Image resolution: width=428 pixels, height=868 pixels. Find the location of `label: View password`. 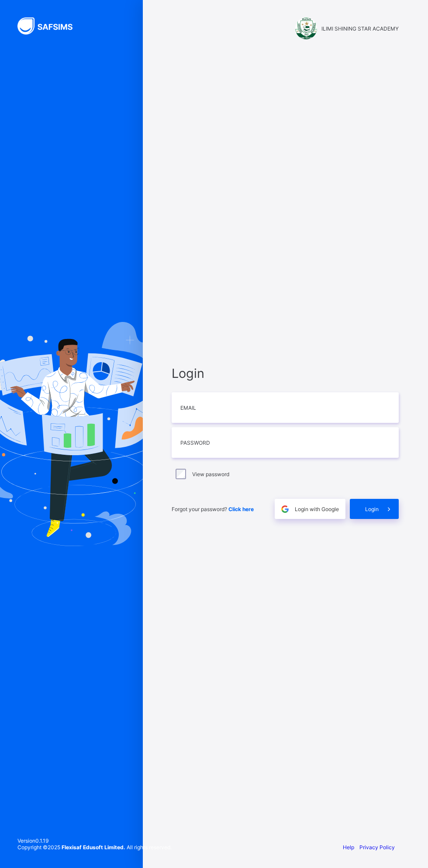

label: View password is located at coordinates (210, 474).